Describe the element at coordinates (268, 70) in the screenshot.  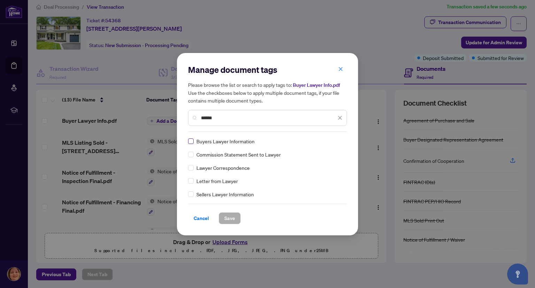
I see `h2: Manage document tags` at that location.